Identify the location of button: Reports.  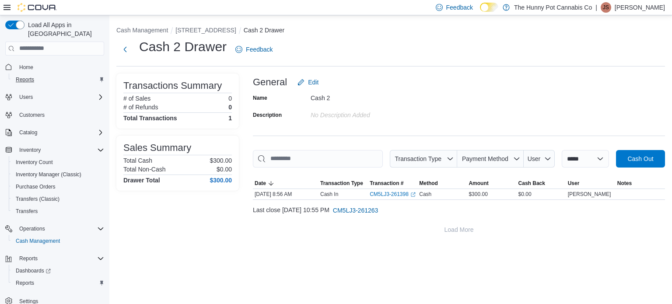
(28, 258).